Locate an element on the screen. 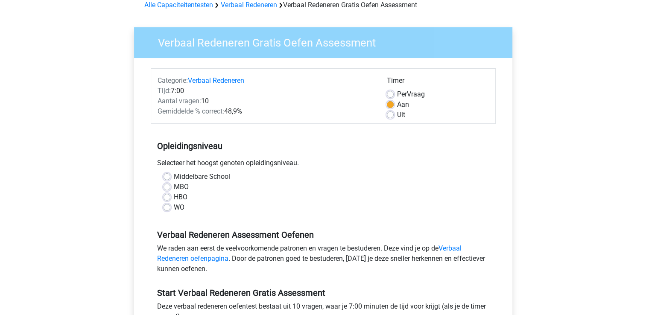 This screenshot has height=315, width=646. span: Categorie: is located at coordinates (172, 80).